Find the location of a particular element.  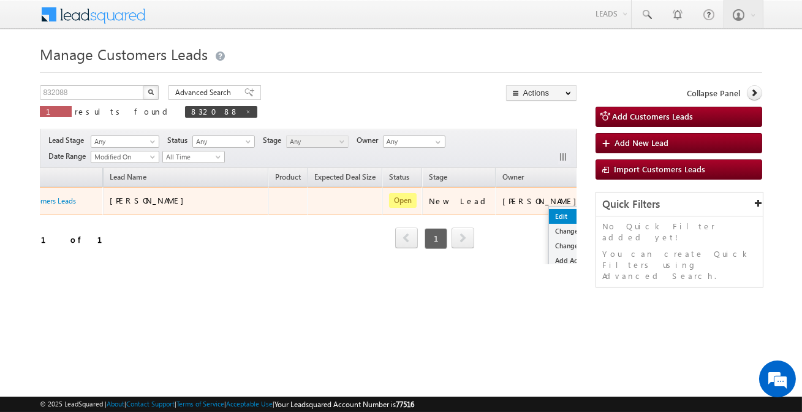

span: Add New Lead is located at coordinates (642, 142).